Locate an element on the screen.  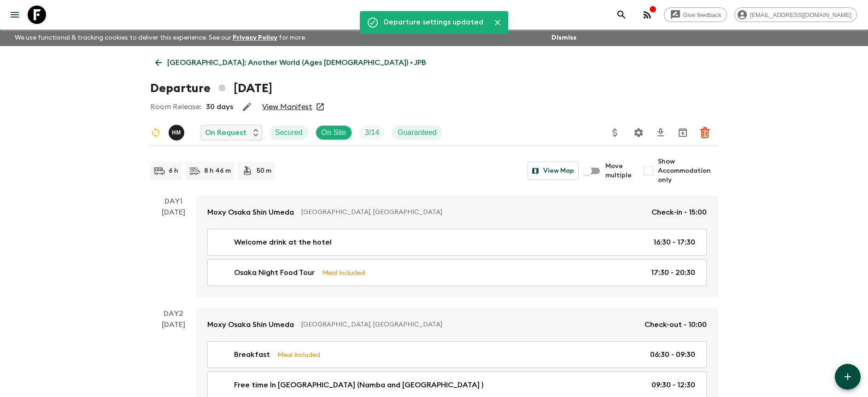
div: On Site is located at coordinates (333, 133).